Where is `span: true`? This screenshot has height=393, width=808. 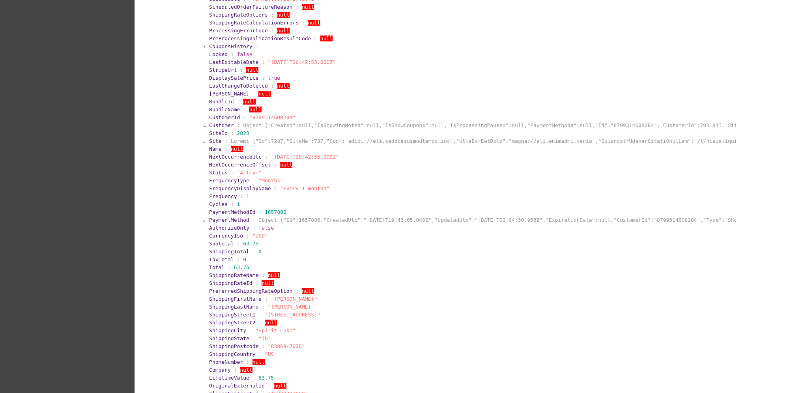 span: true is located at coordinates (274, 78).